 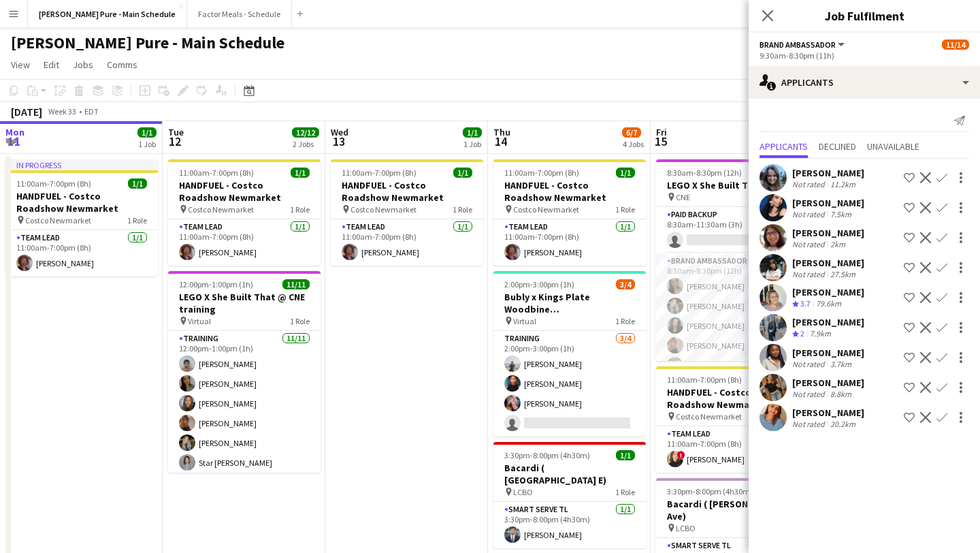 I want to click on div: 9:30am-8:30pm (11h), so click(x=864, y=55).